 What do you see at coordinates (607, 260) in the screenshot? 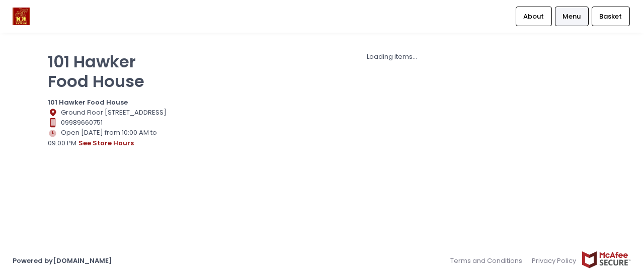
I see `img: mcafee-secure` at bounding box center [607, 260].